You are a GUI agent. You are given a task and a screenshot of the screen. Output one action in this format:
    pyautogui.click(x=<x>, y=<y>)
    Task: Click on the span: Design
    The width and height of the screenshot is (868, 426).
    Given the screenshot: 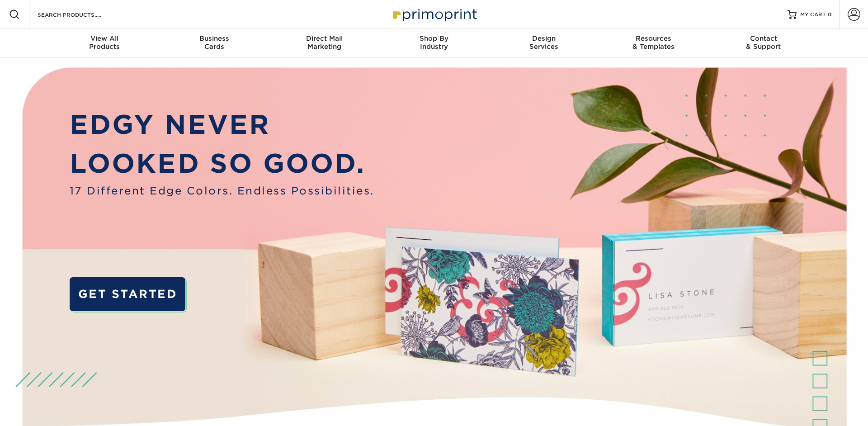 What is the action you would take?
    pyautogui.click(x=544, y=39)
    